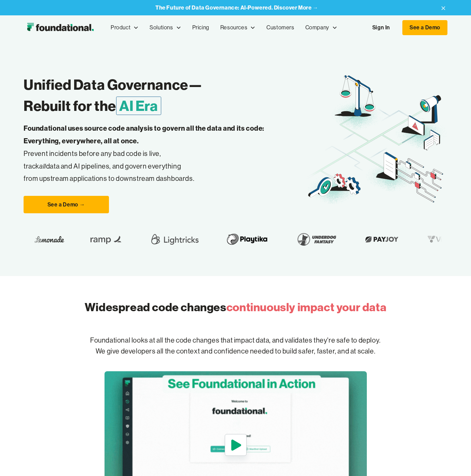  Describe the element at coordinates (42, 166) in the screenshot. I see `em: all` at that location.